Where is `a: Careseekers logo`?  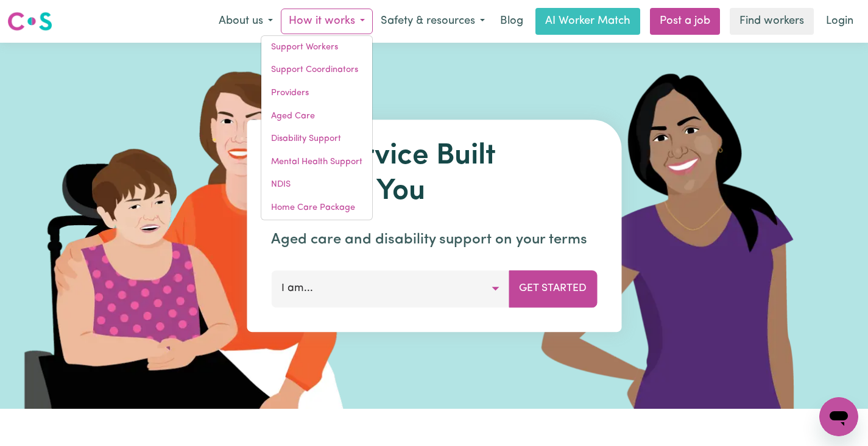
a: Careseekers logo is located at coordinates (30, 21).